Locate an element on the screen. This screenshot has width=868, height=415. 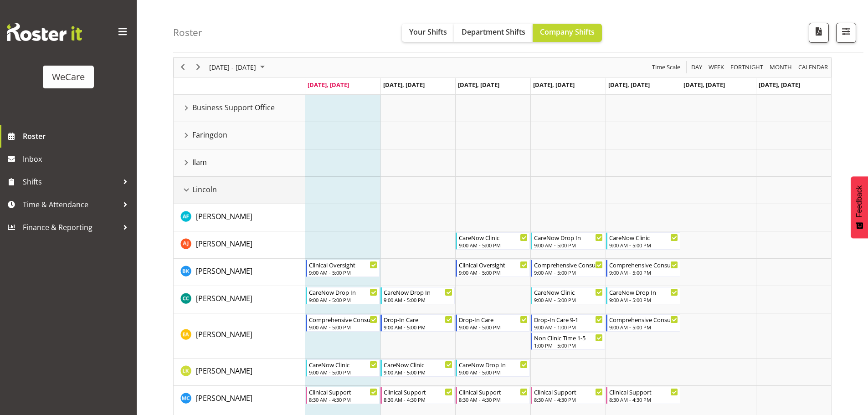
button: Download a PDF of the roster according to the set date range. is located at coordinates (819, 33).